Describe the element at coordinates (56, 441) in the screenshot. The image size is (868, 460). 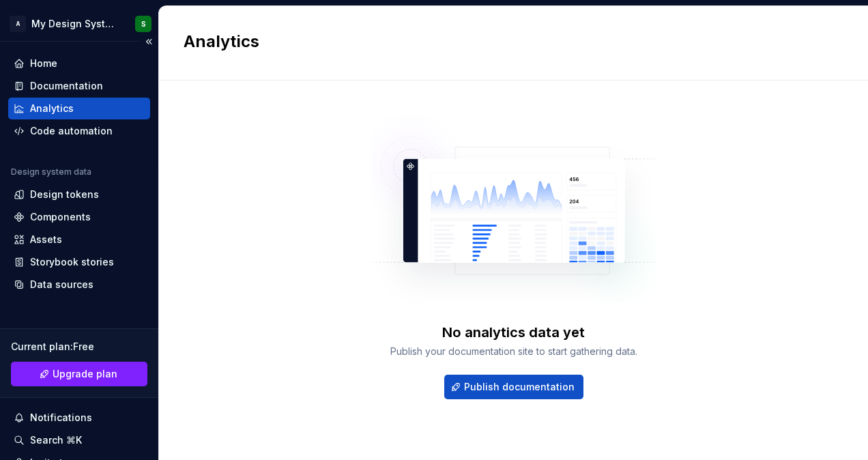
I see `div: Search ⌘K` at that location.